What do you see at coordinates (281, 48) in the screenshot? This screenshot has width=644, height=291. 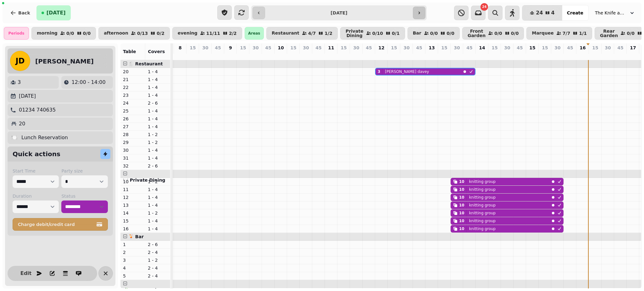 I see `p: 10` at bounding box center [281, 48].